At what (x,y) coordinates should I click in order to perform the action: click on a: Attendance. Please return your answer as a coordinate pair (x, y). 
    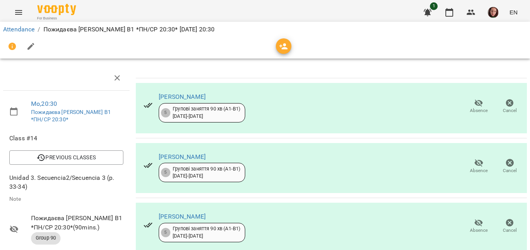
    Looking at the image, I should click on (19, 29).